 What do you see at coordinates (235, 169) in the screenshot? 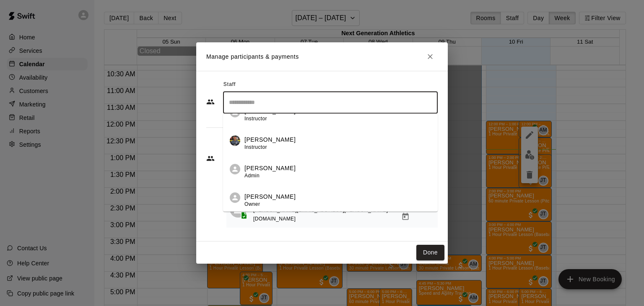
I see `div: Andrew May` at bounding box center [235, 169].